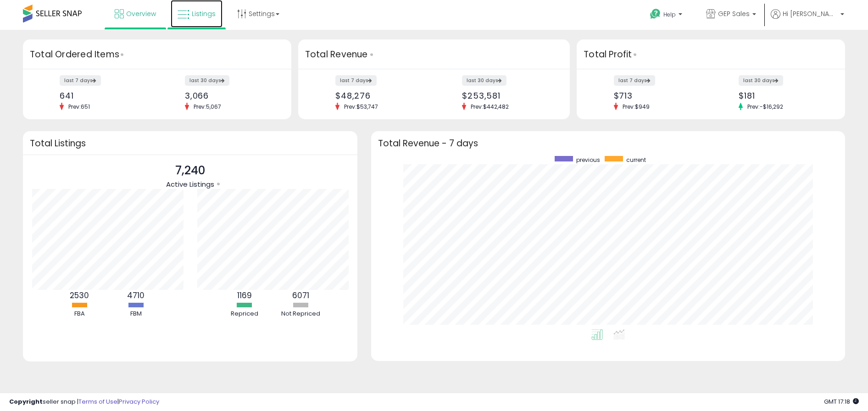  Describe the element at coordinates (434, 55) in the screenshot. I see `h3: Total Revenue` at that location.